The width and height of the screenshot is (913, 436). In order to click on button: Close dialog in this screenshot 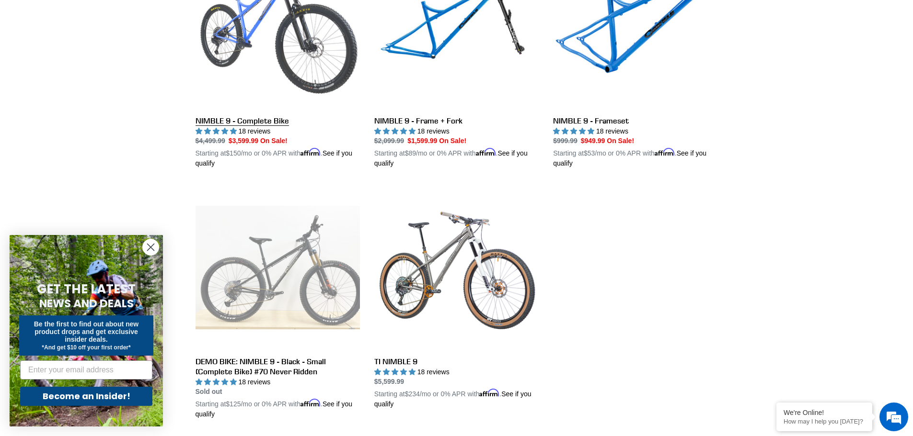, I will do `click(150, 247)`.